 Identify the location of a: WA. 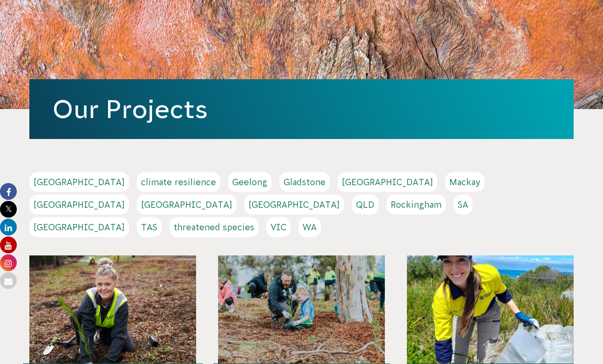
(309, 227).